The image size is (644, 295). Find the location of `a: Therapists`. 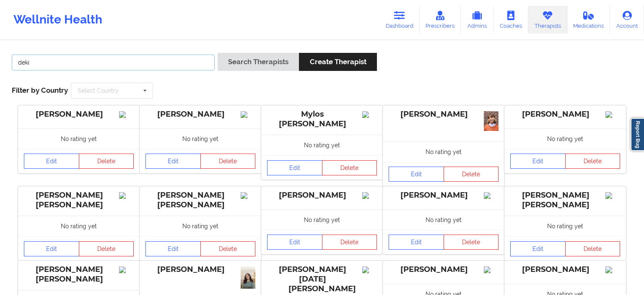

a: Therapists is located at coordinates (547, 20).